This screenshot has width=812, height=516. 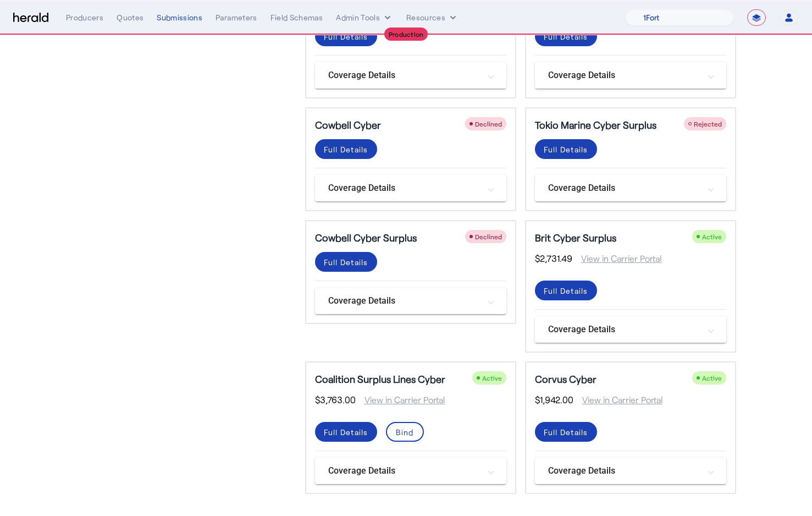 I want to click on div: Bind, so click(x=405, y=432).